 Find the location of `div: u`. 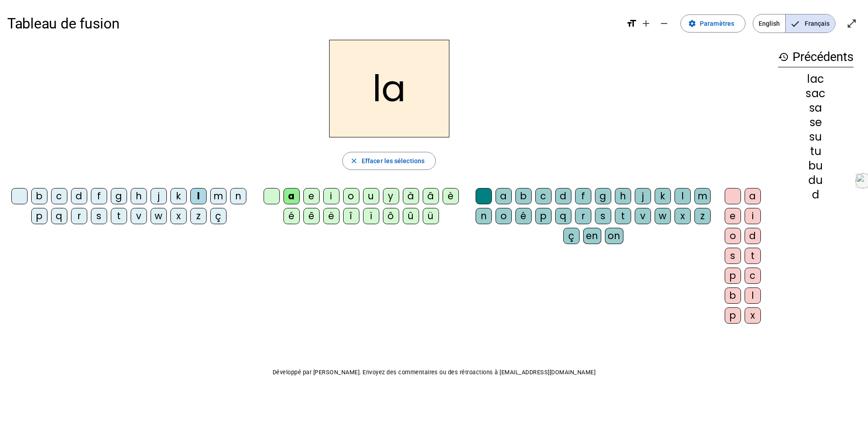

div: u is located at coordinates (371, 196).